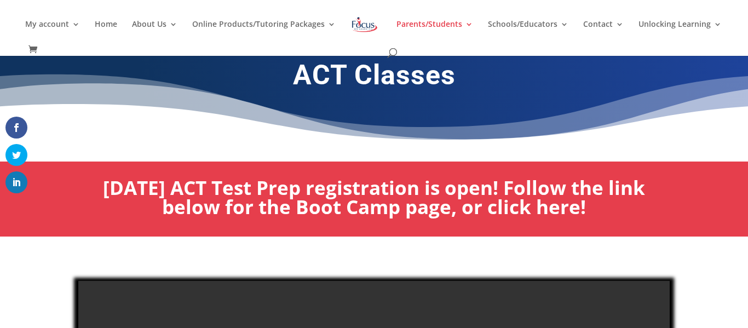 The height and width of the screenshot is (328, 748). I want to click on a: About Us, so click(154, 33).